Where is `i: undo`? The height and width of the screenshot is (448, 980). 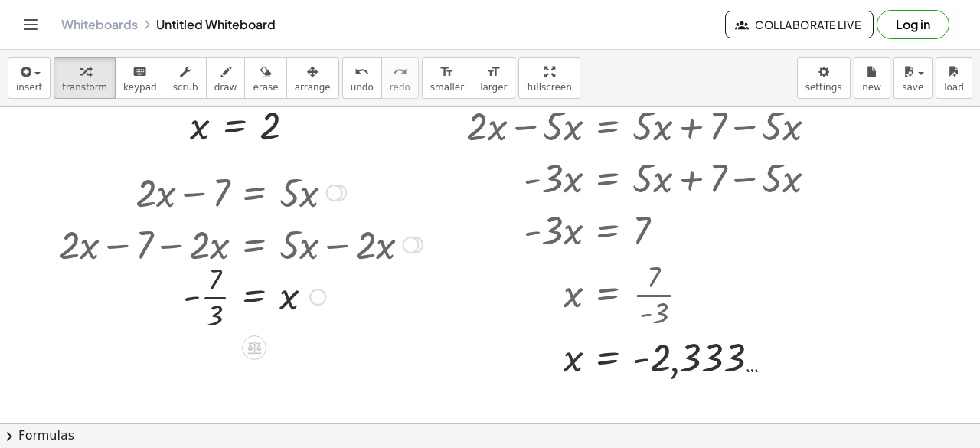 i: undo is located at coordinates (361, 72).